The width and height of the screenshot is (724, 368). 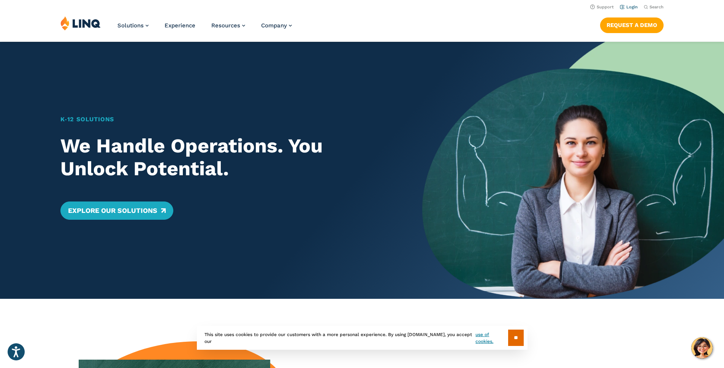 What do you see at coordinates (130, 25) in the screenshot?
I see `span: Solutions` at bounding box center [130, 25].